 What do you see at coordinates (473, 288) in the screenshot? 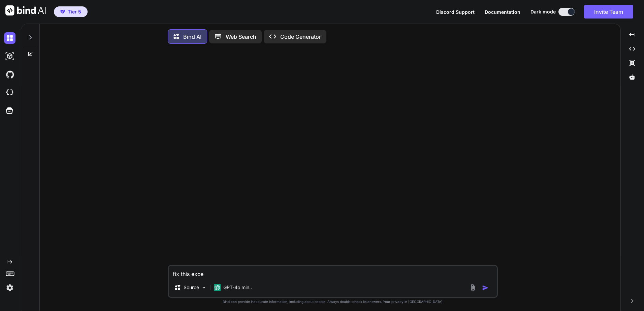
I see `img: attachment` at bounding box center [473, 288].